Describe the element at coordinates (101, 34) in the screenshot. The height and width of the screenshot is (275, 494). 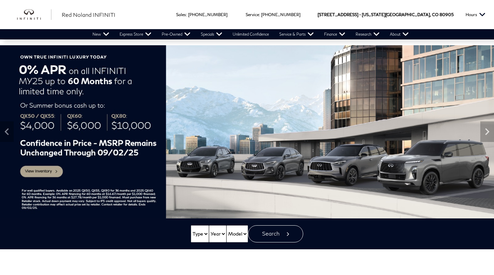
I see `a: New` at that location.